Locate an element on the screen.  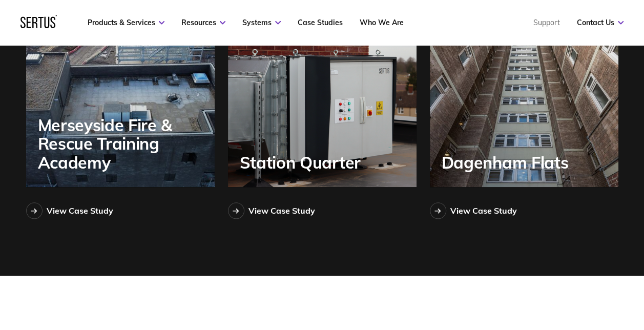
div: Dagenham Flats is located at coordinates (508, 163).